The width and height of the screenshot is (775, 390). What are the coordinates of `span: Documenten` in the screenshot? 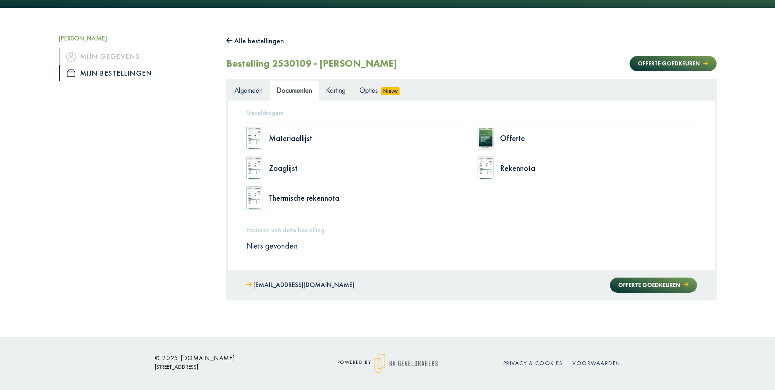 It's located at (294, 90).